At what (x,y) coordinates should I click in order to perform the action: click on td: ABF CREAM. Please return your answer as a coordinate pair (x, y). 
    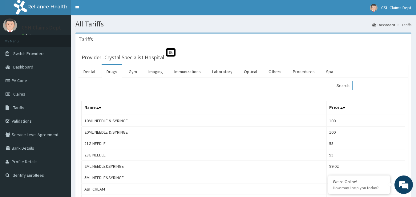
    Looking at the image, I should click on (204, 189).